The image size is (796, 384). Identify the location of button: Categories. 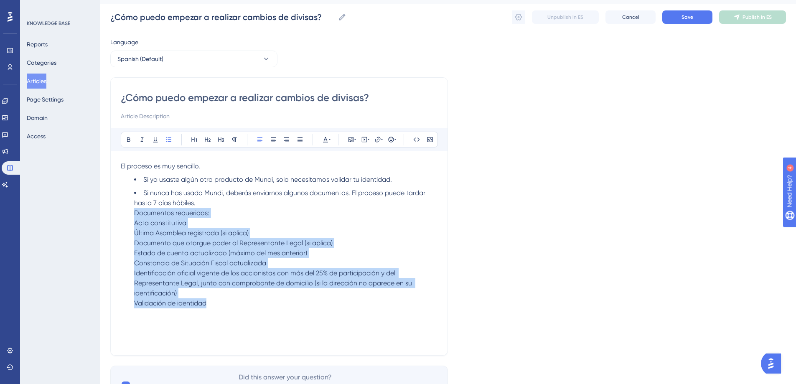
(41, 63).